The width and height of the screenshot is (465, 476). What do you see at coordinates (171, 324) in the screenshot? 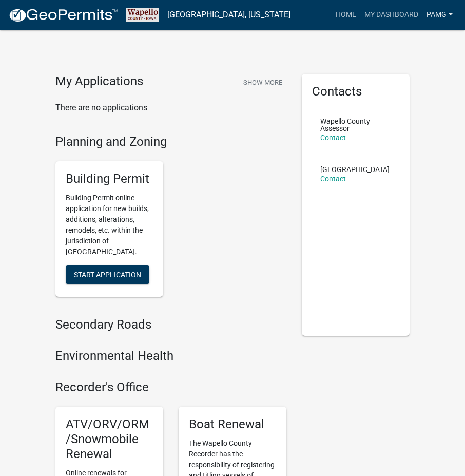
I see `h4: Secondary Roads` at bounding box center [171, 324].